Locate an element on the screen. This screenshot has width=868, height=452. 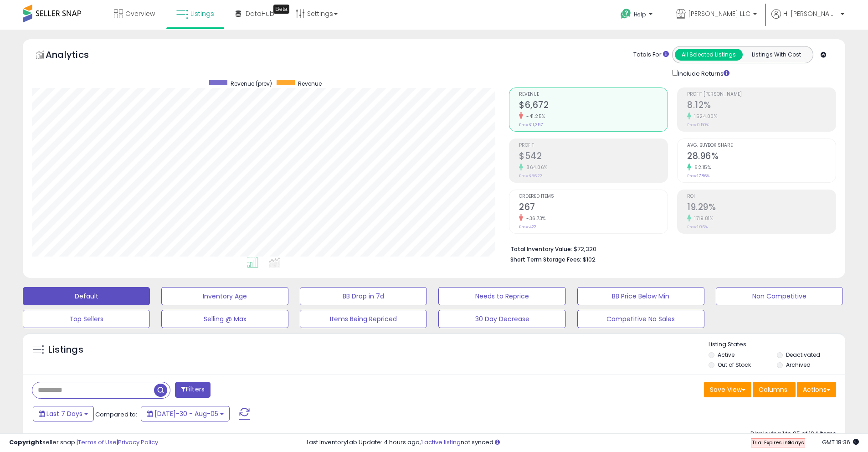
span: 2025-08-13 18:36 GMT is located at coordinates (840, 442).